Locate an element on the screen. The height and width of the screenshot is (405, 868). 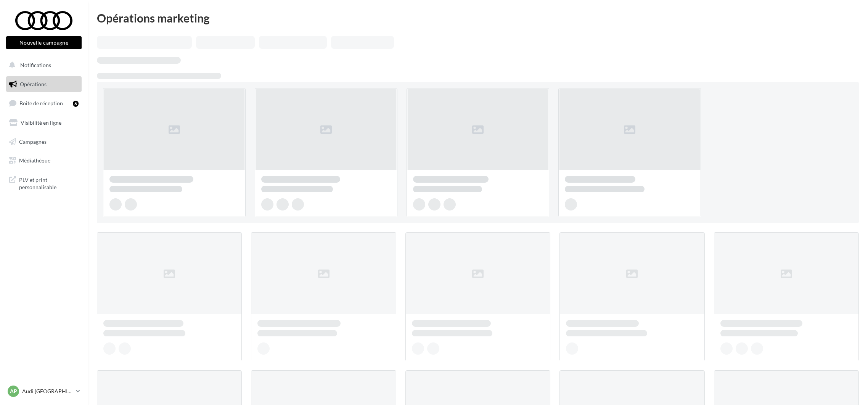
div: Opérations marketing is located at coordinates (478, 18).